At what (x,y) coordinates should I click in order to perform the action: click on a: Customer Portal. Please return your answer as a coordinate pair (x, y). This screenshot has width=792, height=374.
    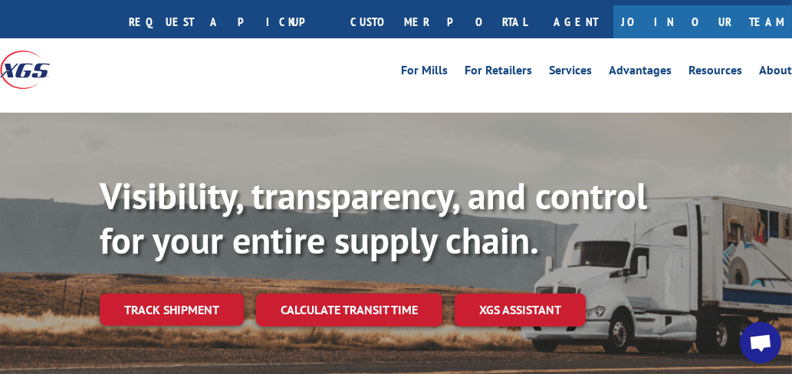
    Looking at the image, I should click on (439, 21).